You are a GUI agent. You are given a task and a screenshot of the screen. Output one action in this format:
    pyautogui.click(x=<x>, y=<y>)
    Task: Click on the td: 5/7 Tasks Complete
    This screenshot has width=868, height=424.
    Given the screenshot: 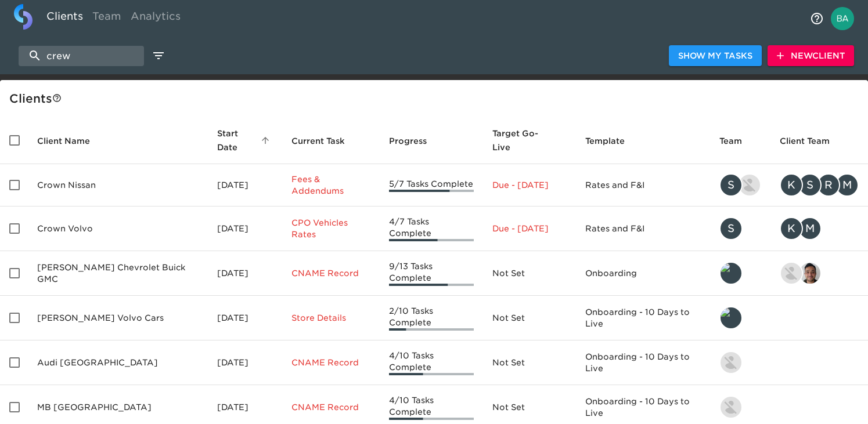 What is the action you would take?
    pyautogui.click(x=431, y=185)
    